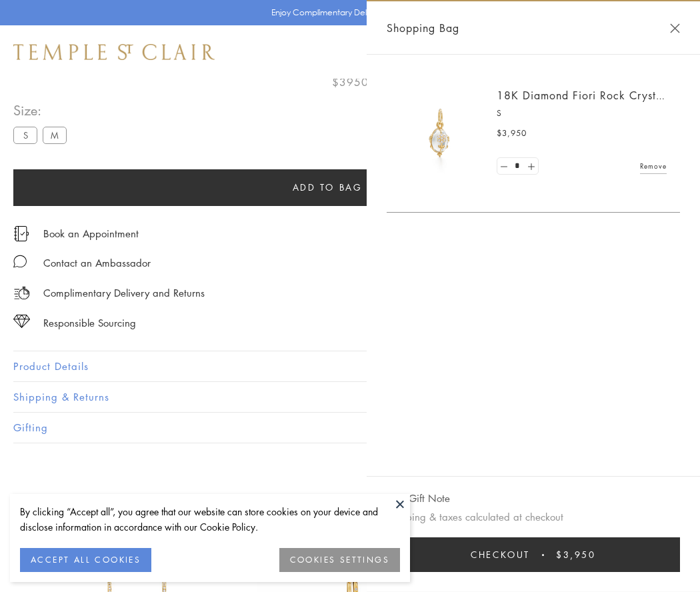 The height and width of the screenshot is (592, 700). I want to click on img: icon_appointment.svg, so click(22, 234).